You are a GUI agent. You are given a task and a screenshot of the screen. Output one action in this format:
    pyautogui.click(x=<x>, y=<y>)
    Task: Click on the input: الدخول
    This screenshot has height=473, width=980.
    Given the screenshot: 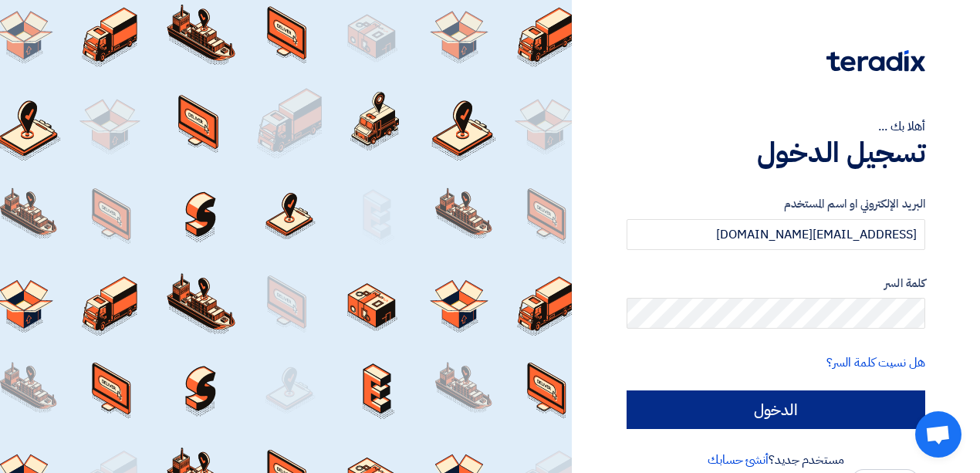 What is the action you would take?
    pyautogui.click(x=775, y=409)
    